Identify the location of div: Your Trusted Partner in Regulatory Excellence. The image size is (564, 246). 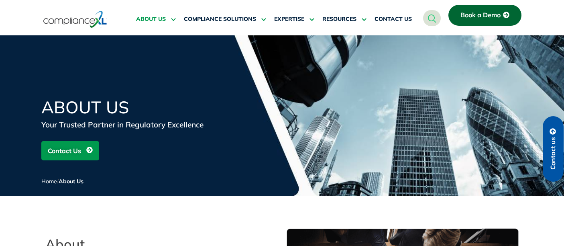
(138, 124).